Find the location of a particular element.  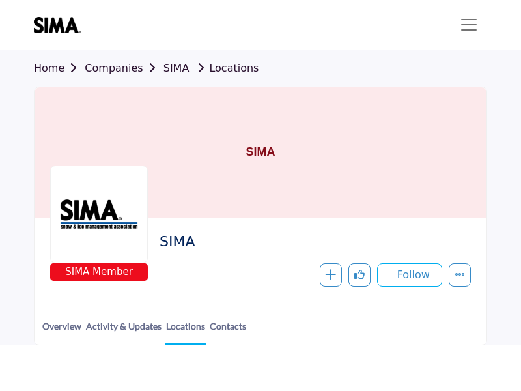

button: Like is located at coordinates (359, 275).